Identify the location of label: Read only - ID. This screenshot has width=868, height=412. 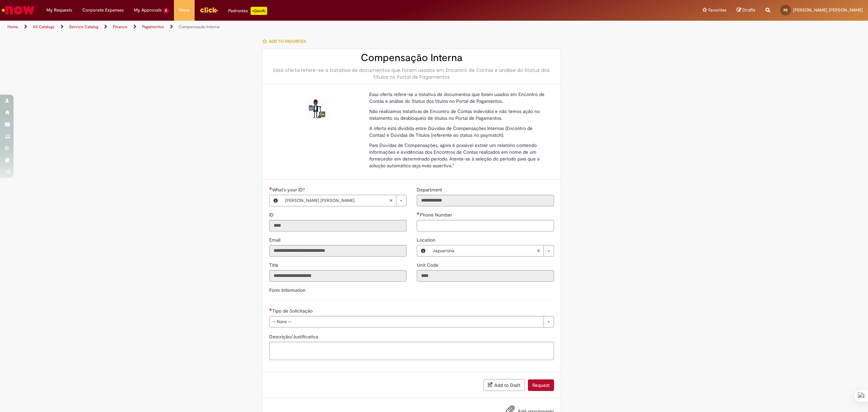
(272, 215).